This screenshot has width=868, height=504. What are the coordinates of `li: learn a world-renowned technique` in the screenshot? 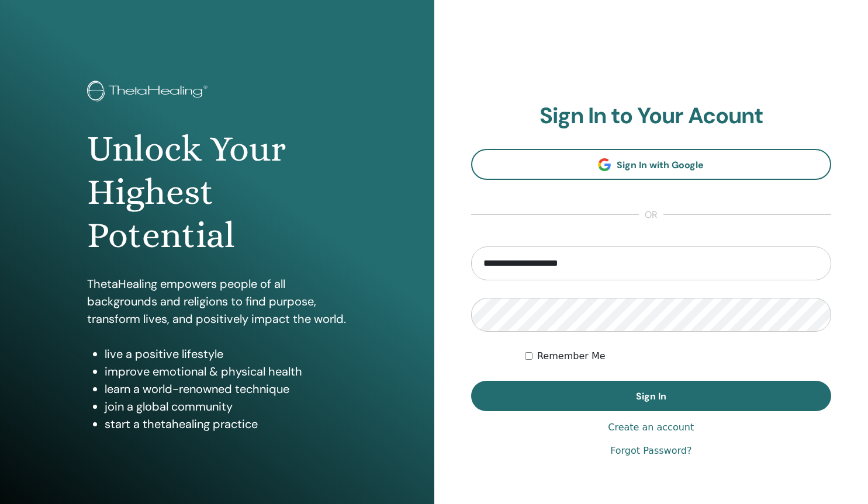 It's located at (226, 389).